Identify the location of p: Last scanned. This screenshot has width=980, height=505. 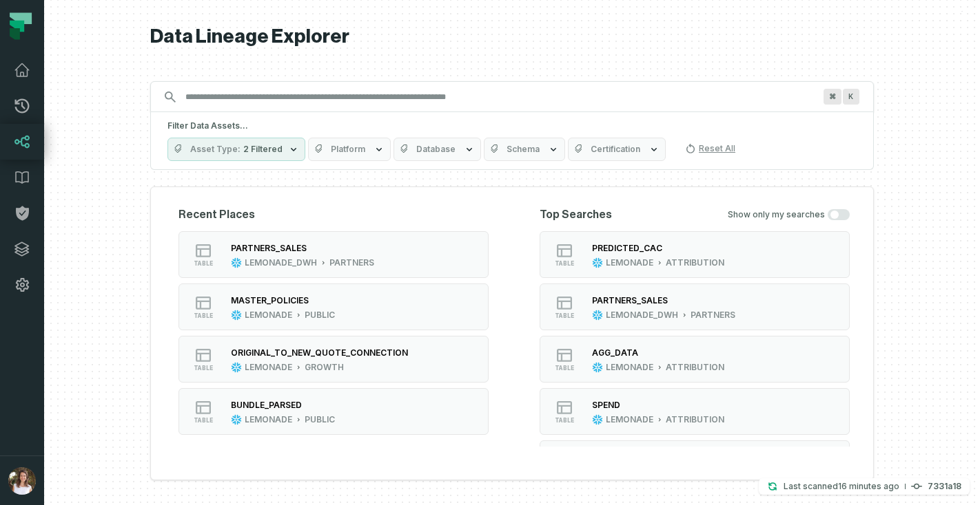
(841, 486).